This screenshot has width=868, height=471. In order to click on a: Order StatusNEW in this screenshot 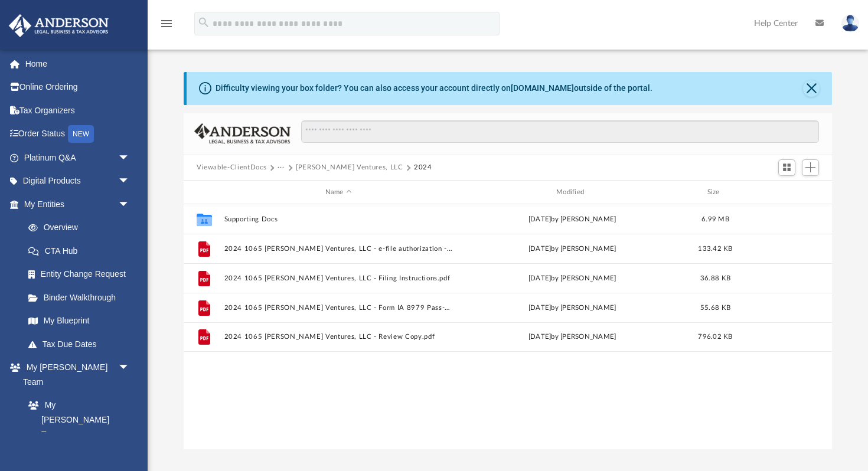, I will do `click(78, 134)`.